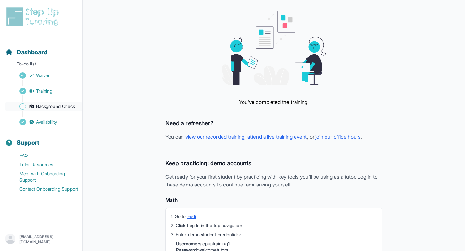 Image resolution: width=465 pixels, height=251 pixels. What do you see at coordinates (47, 122) in the screenshot?
I see `span: Availability` at bounding box center [47, 122].